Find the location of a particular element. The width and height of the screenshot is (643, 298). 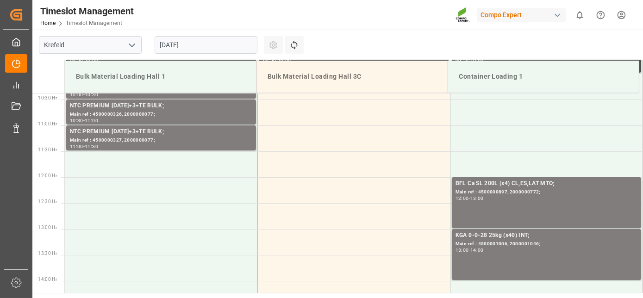

div: Main ref : 4500001006, 2000001046; is located at coordinates (547, 244).